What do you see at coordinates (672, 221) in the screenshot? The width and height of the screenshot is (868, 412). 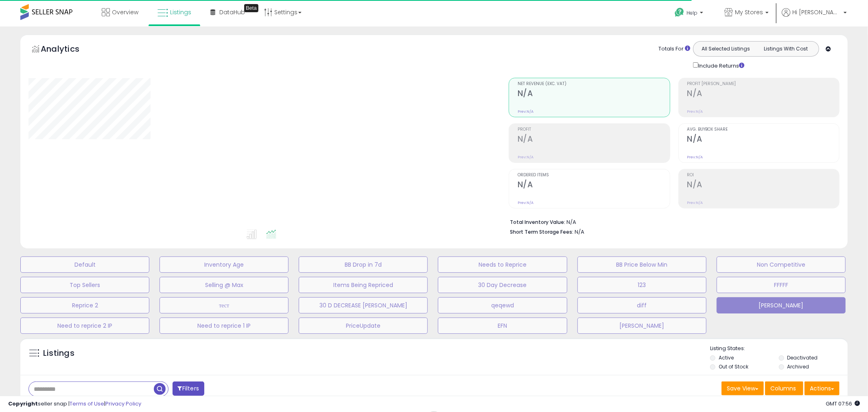 I see `li: N/A` at bounding box center [672, 221].